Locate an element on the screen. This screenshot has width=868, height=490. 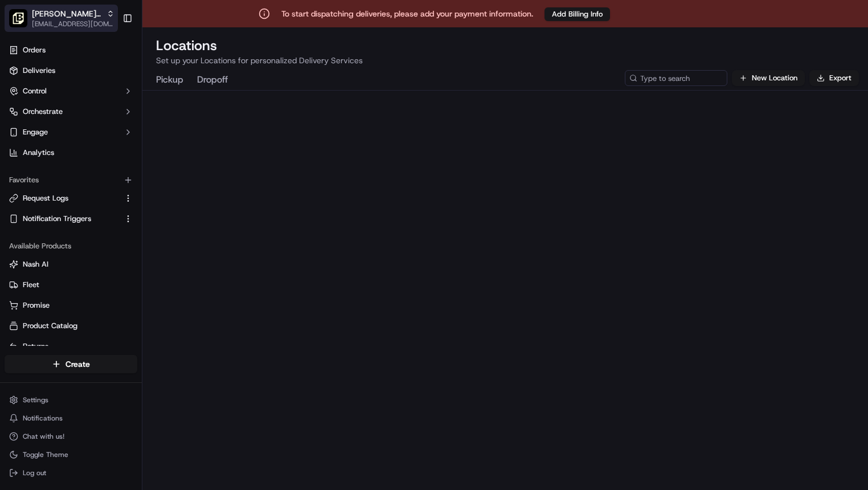
span: Deliveries is located at coordinates (39, 70).